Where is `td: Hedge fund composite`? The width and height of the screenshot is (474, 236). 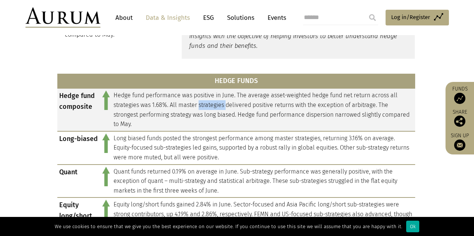 td: Hedge fund composite is located at coordinates (79, 110).